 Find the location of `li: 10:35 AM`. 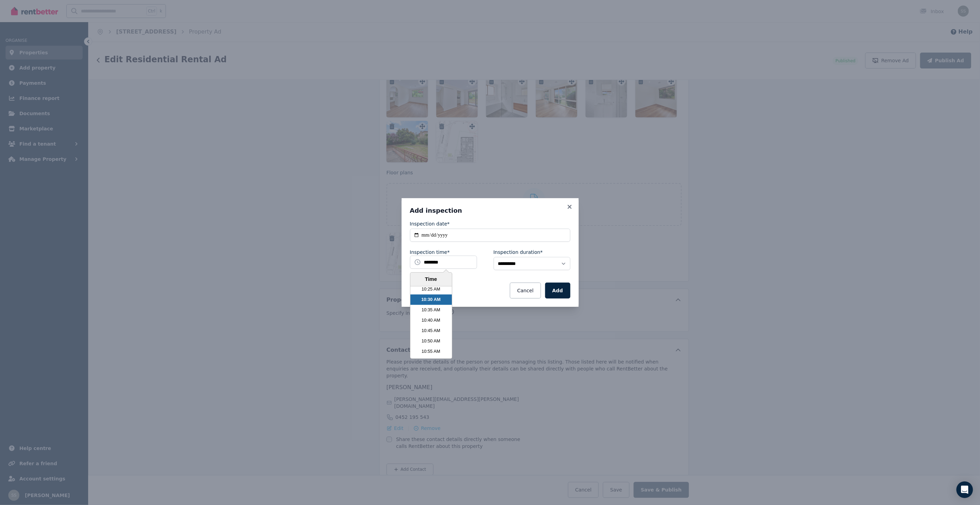

li: 10:35 AM is located at coordinates (431, 310).